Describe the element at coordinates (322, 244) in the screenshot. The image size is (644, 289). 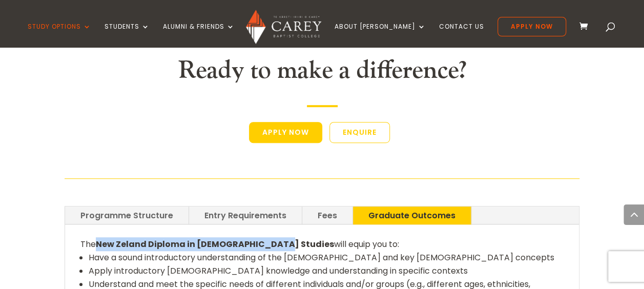
I see `p: The will equip you to:` at that location.